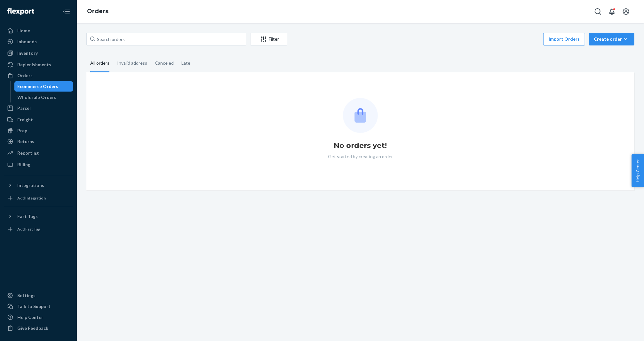  What do you see at coordinates (598, 11) in the screenshot?
I see `button: Open Search Box` at bounding box center [598, 11].